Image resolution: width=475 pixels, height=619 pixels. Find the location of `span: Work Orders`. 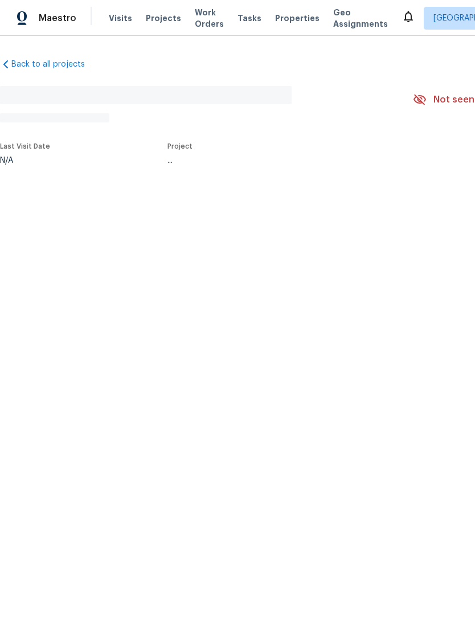

span: Work Orders is located at coordinates (209, 18).